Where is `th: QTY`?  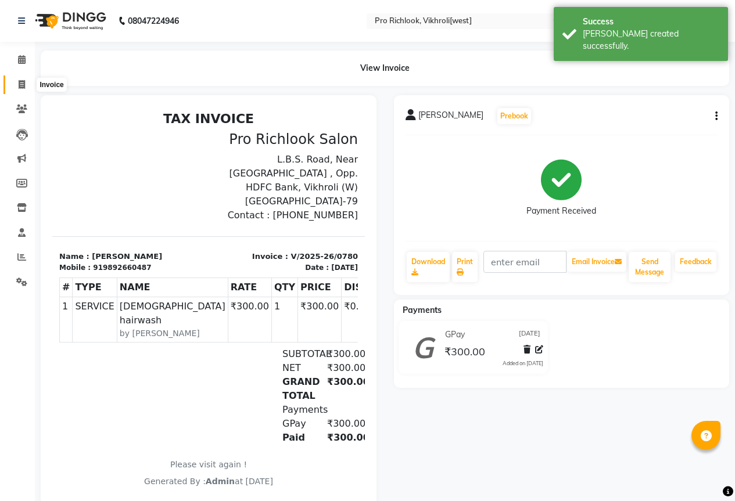
th: QTY is located at coordinates (232, 180).